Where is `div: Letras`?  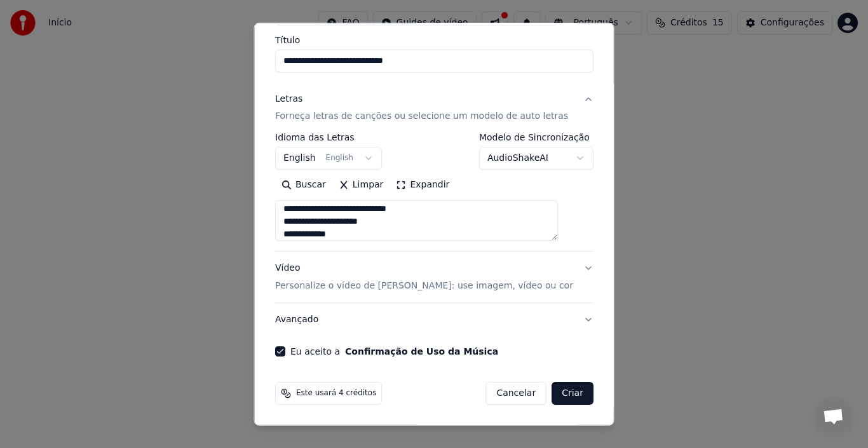
div: Letras is located at coordinates (288, 99).